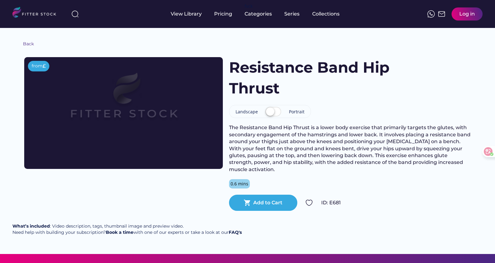  Describe the element at coordinates (319, 78) in the screenshot. I see `h1: Resistance Band Hip Thrust` at that location.